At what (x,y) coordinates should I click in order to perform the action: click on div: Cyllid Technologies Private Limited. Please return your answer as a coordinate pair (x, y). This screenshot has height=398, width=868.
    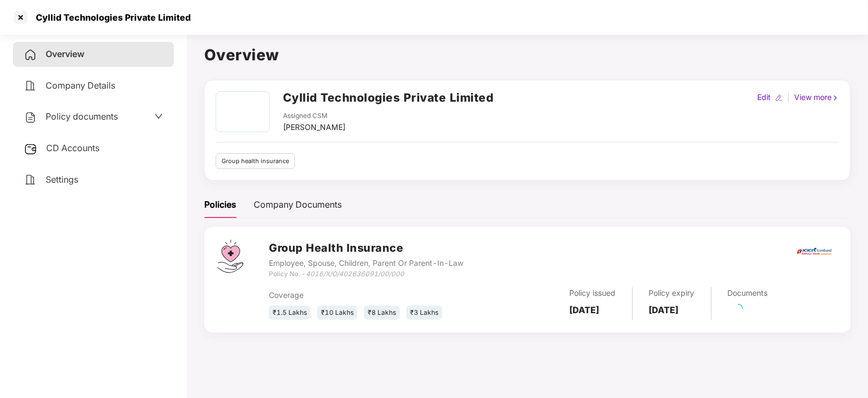
    Looking at the image, I should click on (109, 18).